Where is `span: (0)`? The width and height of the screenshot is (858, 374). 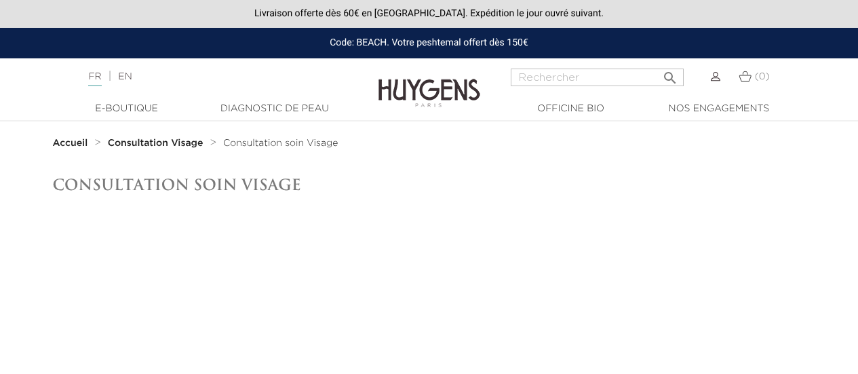
span: (0) is located at coordinates (762, 77).